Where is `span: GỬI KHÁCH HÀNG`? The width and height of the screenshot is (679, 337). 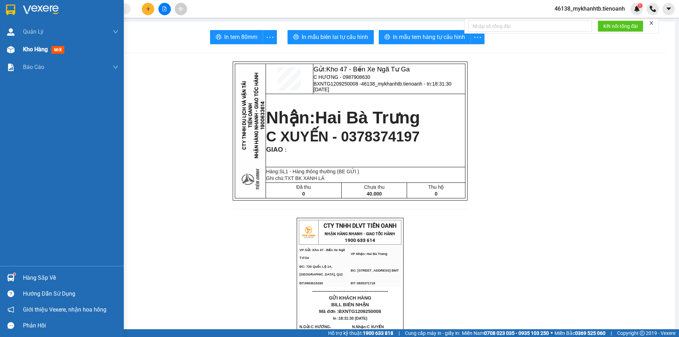
span: GỬI KHÁCH HÀNG is located at coordinates (350, 298).